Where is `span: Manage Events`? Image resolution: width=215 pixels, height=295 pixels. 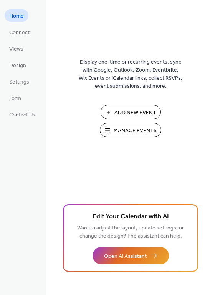 span: Manage Events is located at coordinates (135, 131).